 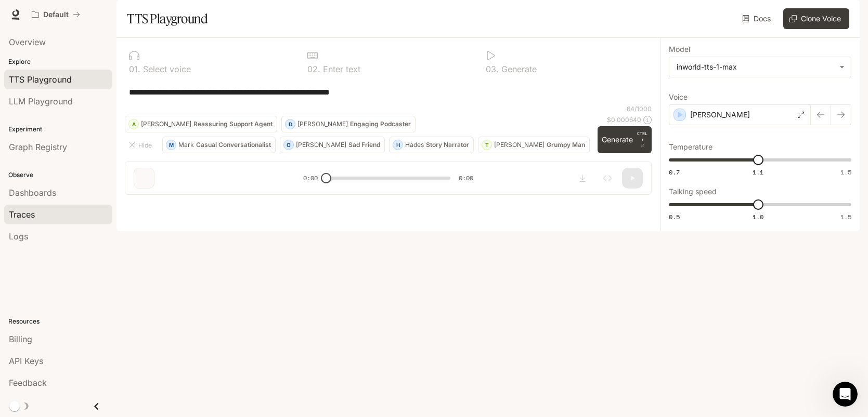 What do you see at coordinates (447, 145) in the screenshot?
I see `p: Story Narrator` at bounding box center [447, 145].